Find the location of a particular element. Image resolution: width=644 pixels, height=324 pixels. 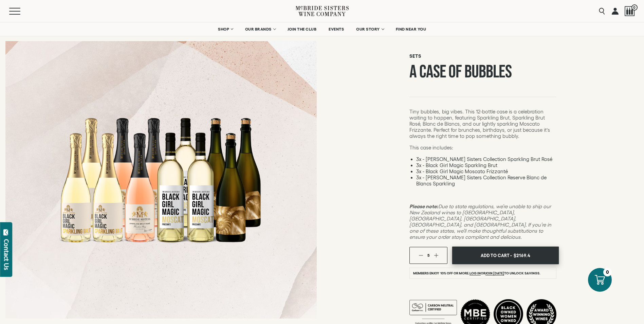

p: This case includes: is located at coordinates (483, 148).